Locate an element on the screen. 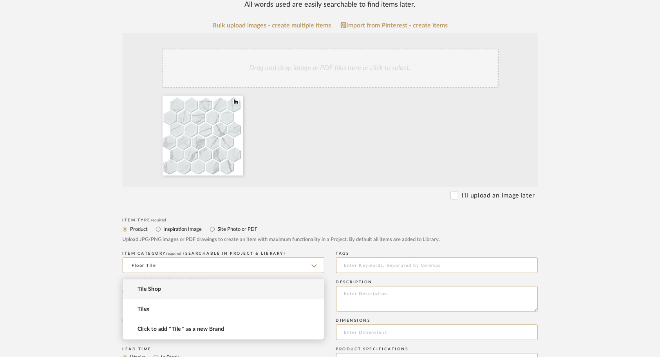  div: Product Specifications is located at coordinates (437, 349).